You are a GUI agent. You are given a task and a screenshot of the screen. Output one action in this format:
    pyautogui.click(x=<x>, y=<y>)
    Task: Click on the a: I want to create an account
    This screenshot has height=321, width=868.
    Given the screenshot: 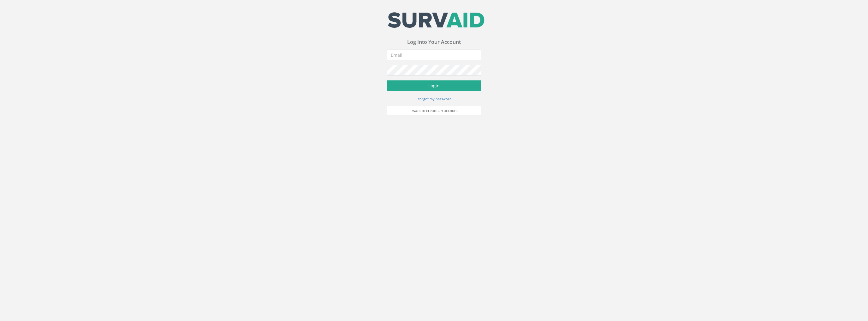 What is the action you would take?
    pyautogui.click(x=434, y=111)
    